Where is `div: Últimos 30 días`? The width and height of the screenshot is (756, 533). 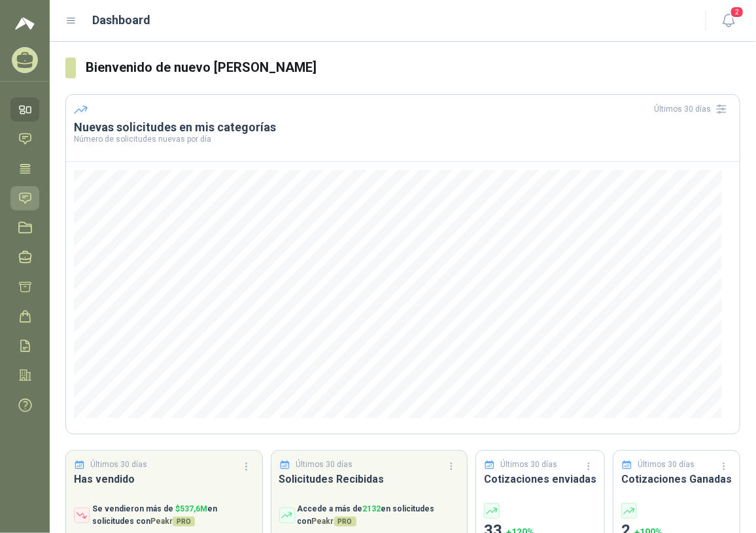
div: Últimos 30 días is located at coordinates (693, 109).